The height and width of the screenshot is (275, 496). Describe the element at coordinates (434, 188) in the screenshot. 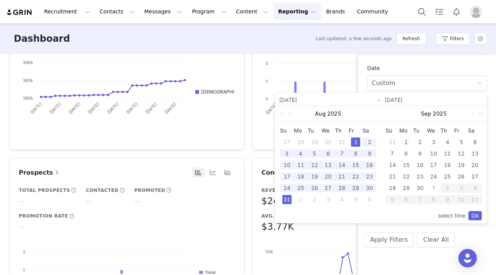

I see `td: October 1, 2025` at that location.